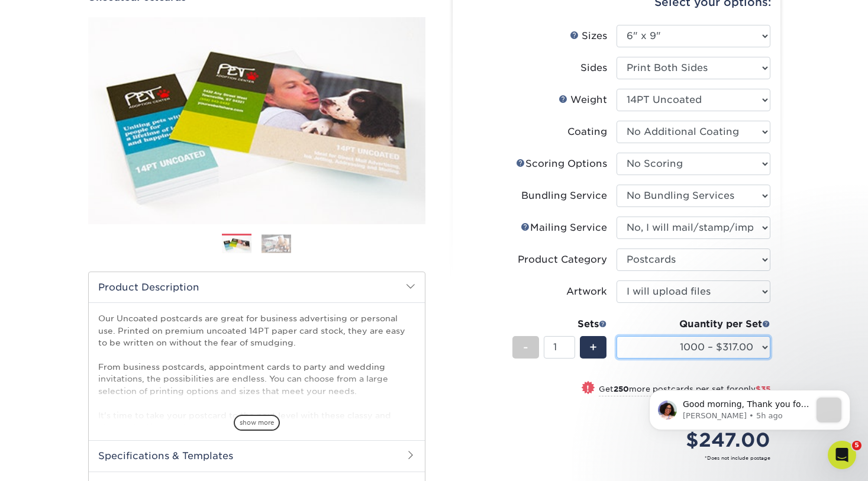 This screenshot has width=868, height=481. I want to click on h2: Product Description, so click(257, 287).